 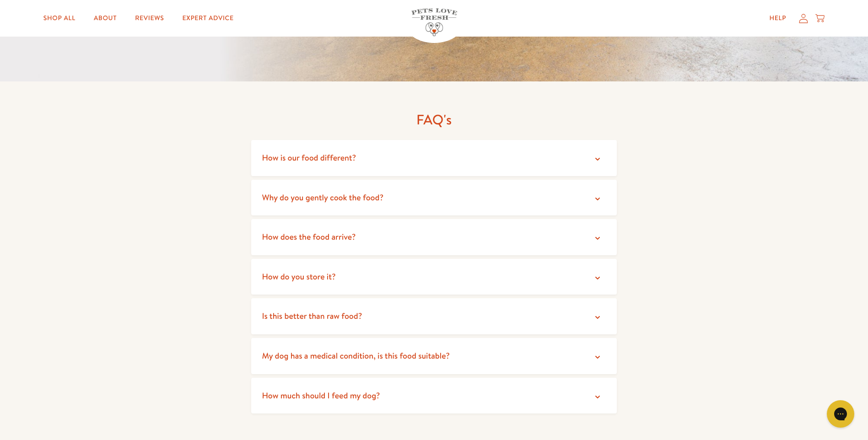 I want to click on summary: My dog has a medical condition, is this food suitable?, so click(x=434, y=356).